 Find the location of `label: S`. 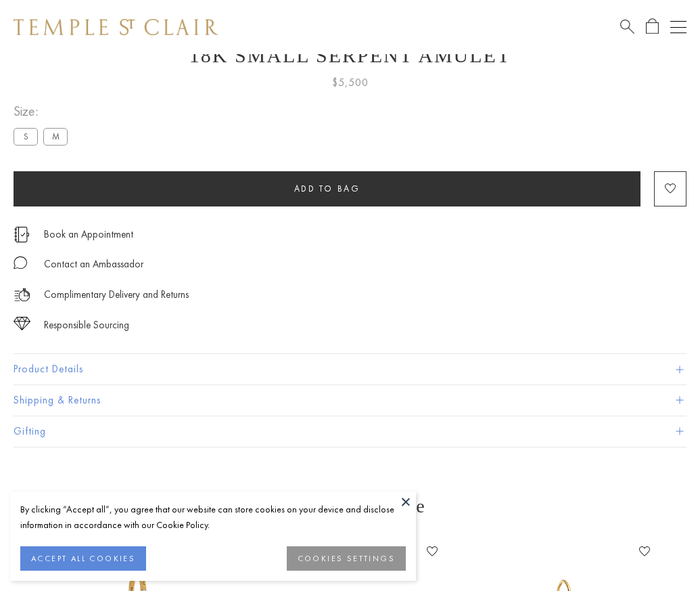

label: S is located at coordinates (26, 136).